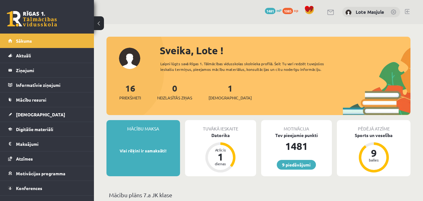  Describe the element at coordinates (370, 12) in the screenshot. I see `a: Lote Masjule` at that location.